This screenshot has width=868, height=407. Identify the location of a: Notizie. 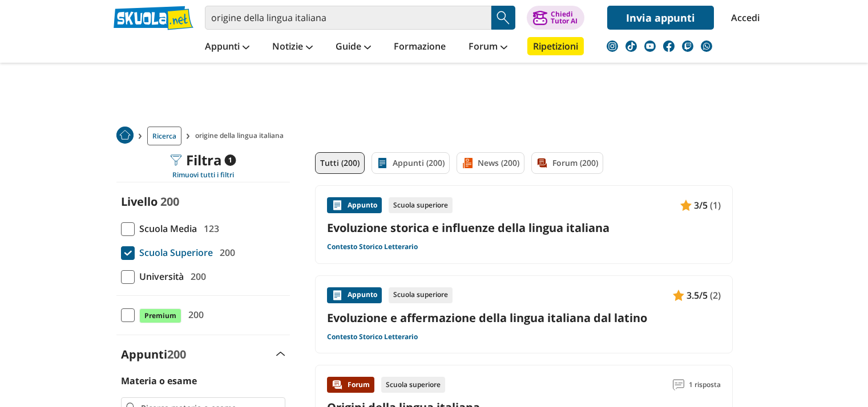
(292, 47).